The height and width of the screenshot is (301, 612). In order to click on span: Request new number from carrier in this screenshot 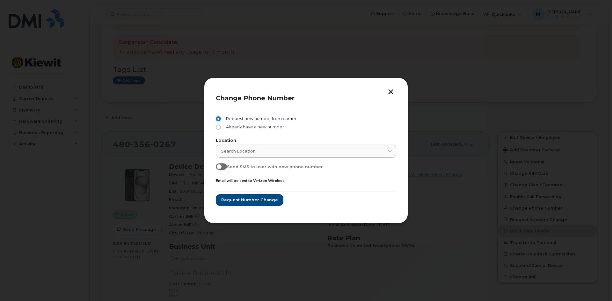, I will do `click(260, 119)`.